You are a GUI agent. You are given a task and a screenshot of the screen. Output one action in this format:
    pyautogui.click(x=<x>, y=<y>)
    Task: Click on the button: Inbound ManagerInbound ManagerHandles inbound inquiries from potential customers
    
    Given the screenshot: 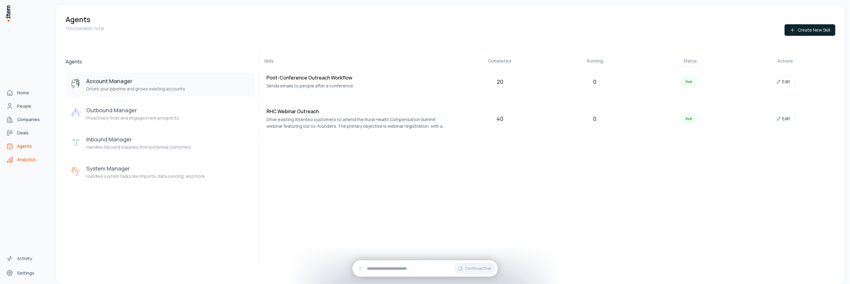 What is the action you would take?
    pyautogui.click(x=160, y=143)
    